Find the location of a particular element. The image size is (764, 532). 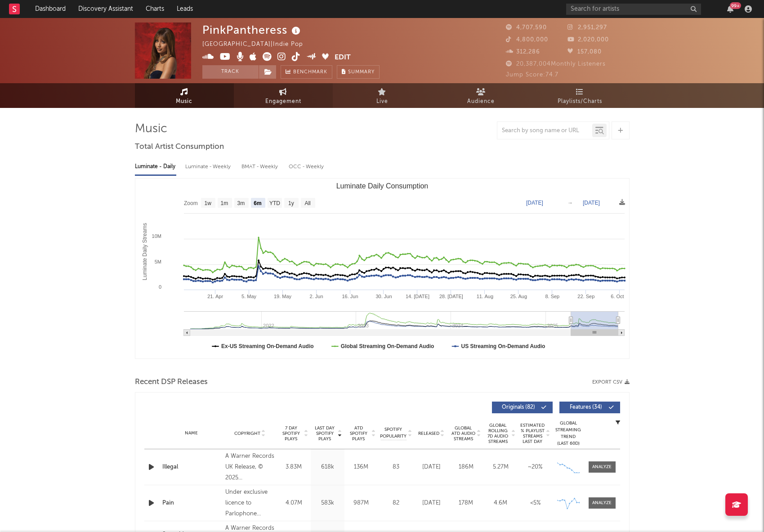

span: Copyright is located at coordinates (247, 433).